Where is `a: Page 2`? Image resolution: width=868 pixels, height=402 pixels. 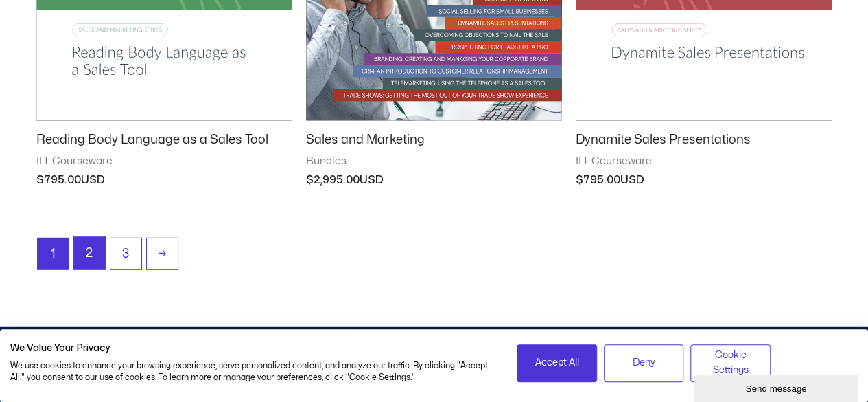 a: Page 2 is located at coordinates (89, 252).